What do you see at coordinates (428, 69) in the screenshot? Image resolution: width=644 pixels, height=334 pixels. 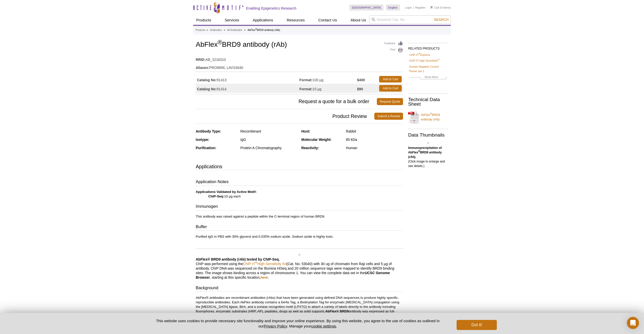 I see `a: Human Negative Control Primer Set 1` at bounding box center [428, 69].